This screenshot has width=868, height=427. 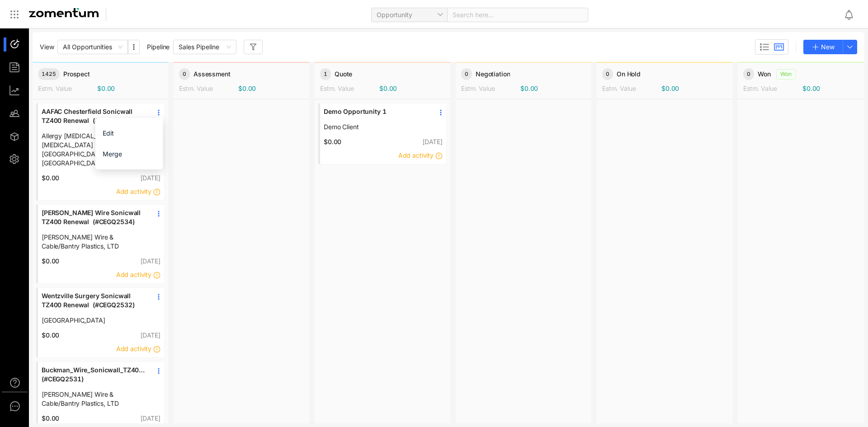 I want to click on span: Wentzville Surgery Sonicwall TZ400 Renewal (#CEGQ2532), so click(x=94, y=300).